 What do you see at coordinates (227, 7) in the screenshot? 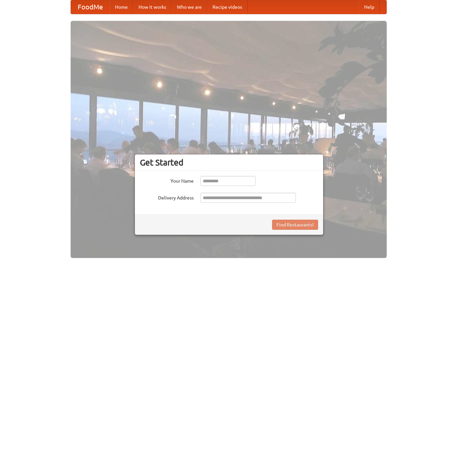
I see `a: Recipe videos` at bounding box center [227, 7].